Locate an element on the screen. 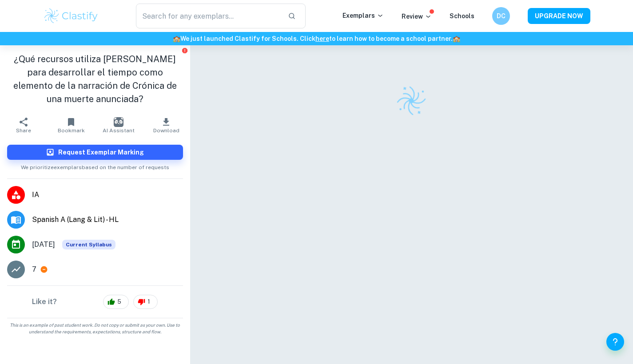 The width and height of the screenshot is (633, 364). div: This exemplar is based on the current syllabus. Feel free to refer to it for inspiration/ideas wh... is located at coordinates (89, 244).